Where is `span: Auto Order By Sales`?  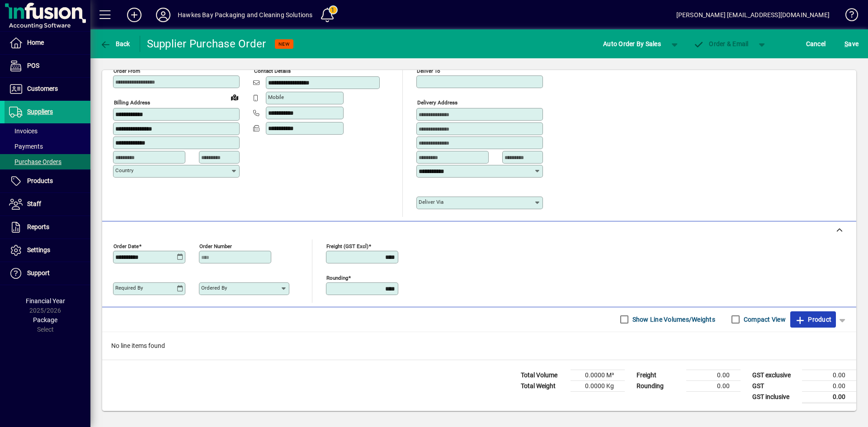
span: Auto Order By Sales is located at coordinates (632, 44).